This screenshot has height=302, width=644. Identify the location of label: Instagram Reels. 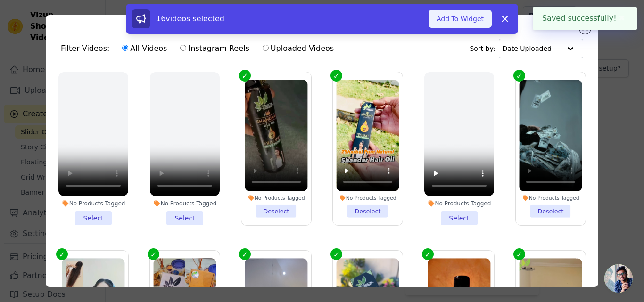
(215, 49).